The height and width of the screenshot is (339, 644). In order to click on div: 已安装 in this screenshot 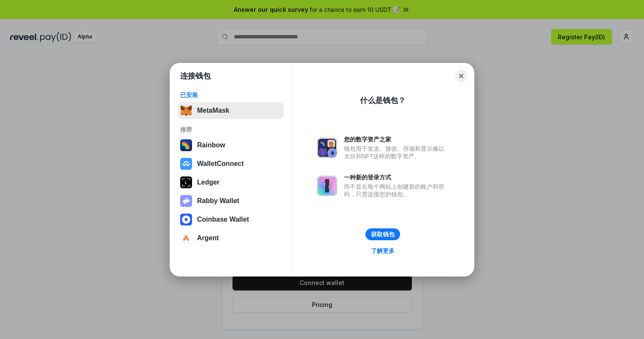, I will do `click(231, 95)`.